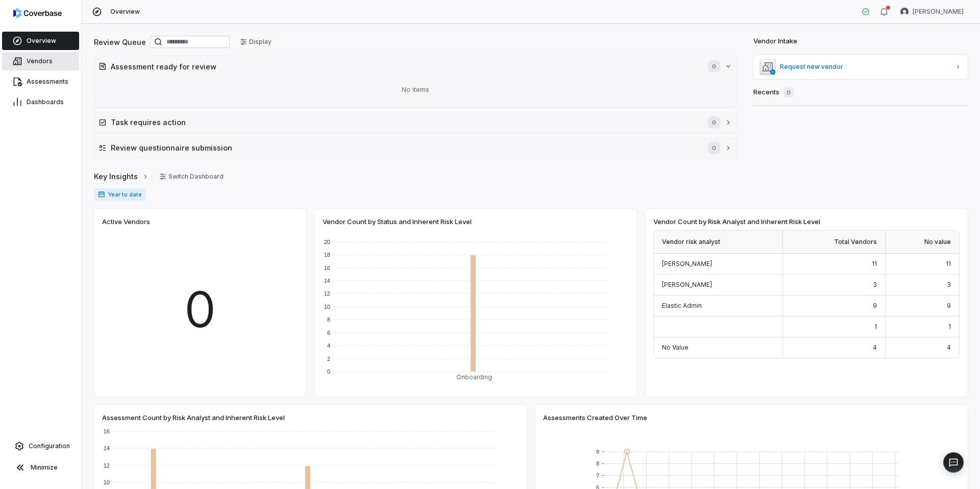 The image size is (980, 489). Describe the element at coordinates (327, 255) in the screenshot. I see `text: 18` at that location.